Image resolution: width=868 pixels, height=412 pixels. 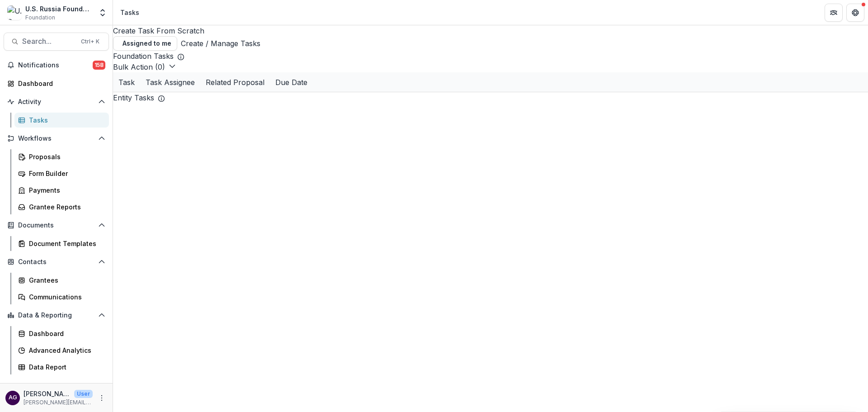 What do you see at coordinates (56, 102) in the screenshot?
I see `button: Open Activity` at bounding box center [56, 102].